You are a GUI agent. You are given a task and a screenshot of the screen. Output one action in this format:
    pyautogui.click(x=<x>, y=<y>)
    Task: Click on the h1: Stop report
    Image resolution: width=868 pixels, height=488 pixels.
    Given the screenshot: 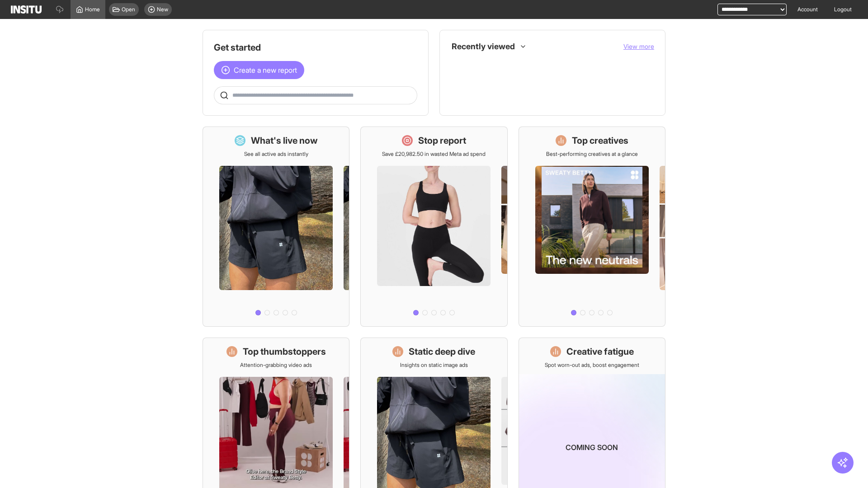 What is the action you would take?
    pyautogui.click(x=442, y=141)
    